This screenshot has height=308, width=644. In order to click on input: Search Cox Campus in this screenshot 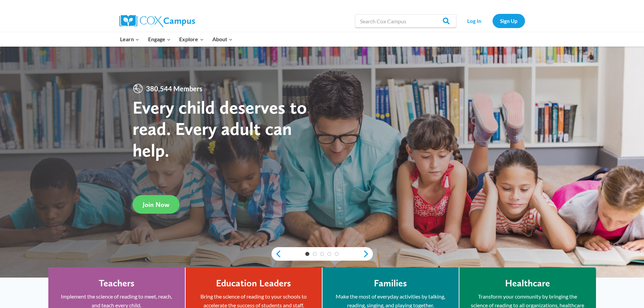, I will do `click(405, 21)`.